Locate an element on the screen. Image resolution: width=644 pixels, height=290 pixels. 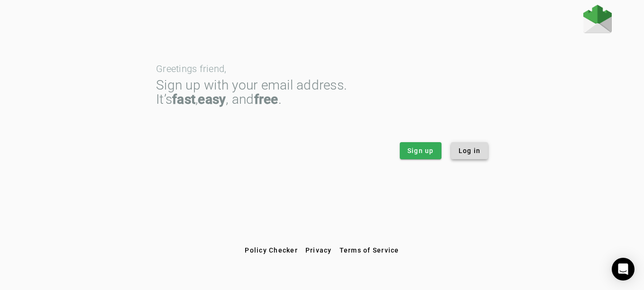
div: Open Intercom Messenger is located at coordinates (623, 269).